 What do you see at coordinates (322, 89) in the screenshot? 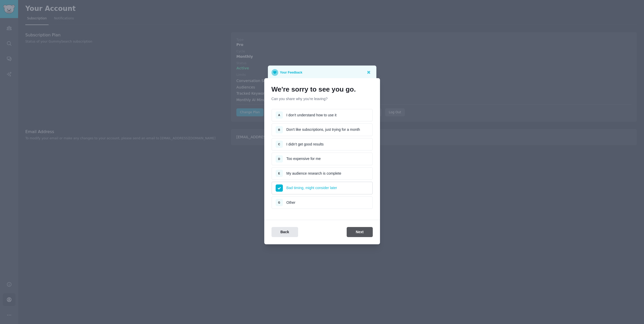
I see `h1: We're sorry to see you go.` at bounding box center [322, 89].